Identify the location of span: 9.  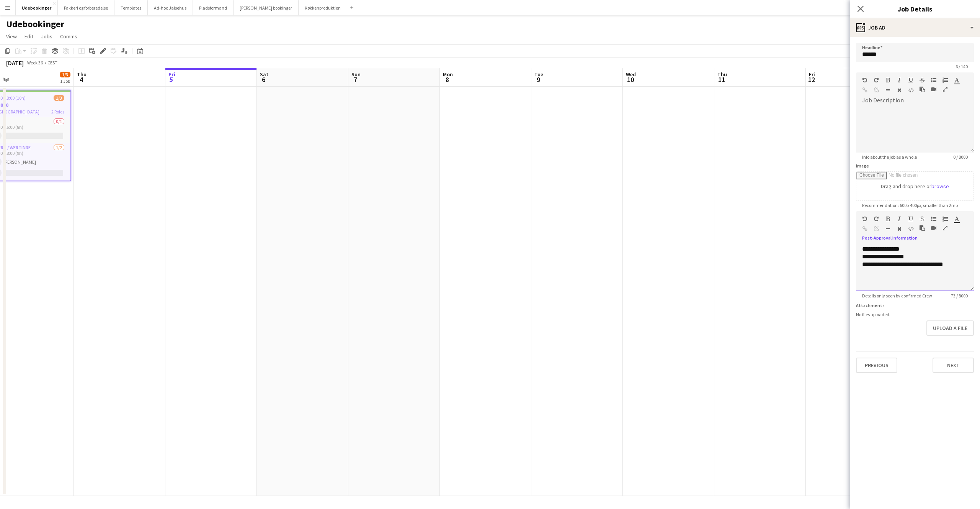
(538, 79).